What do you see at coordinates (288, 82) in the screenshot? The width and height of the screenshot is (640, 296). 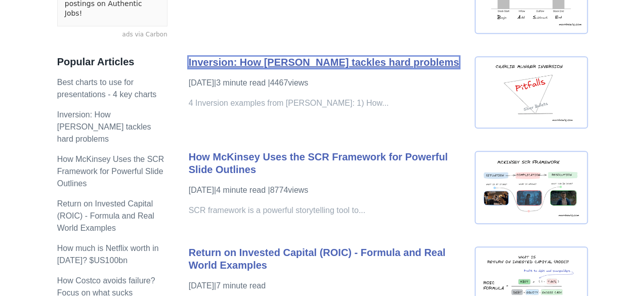 I see `span: | 4467 views` at bounding box center [288, 82].